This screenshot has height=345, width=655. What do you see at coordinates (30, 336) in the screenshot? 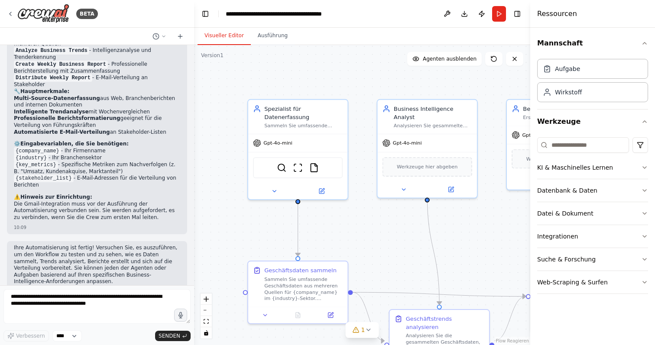
I see `span: Verbessern` at bounding box center [30, 336].